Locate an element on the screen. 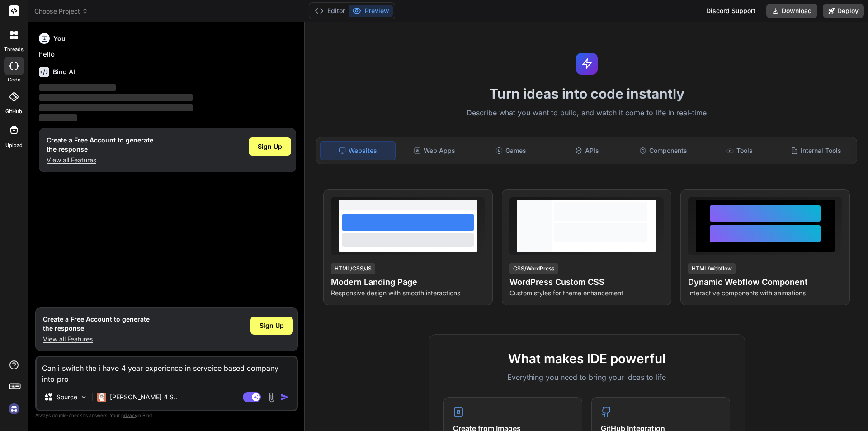  p: Describe what you want to build, and watch it come to life in real-time is located at coordinates (587, 113).